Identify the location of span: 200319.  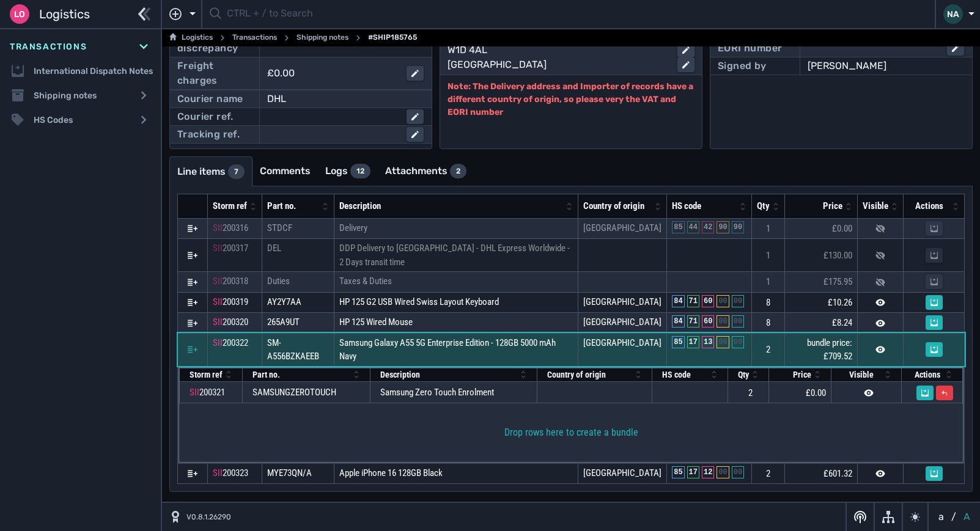
(235, 301).